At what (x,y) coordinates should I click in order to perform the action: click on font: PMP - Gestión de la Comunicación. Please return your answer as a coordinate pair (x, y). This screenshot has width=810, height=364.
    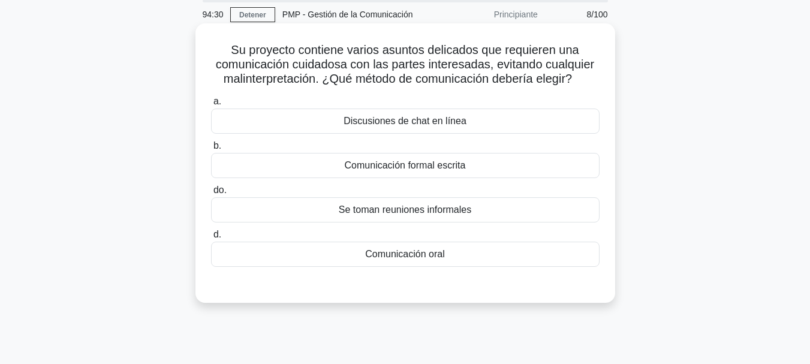
    Looking at the image, I should click on (348, 14).